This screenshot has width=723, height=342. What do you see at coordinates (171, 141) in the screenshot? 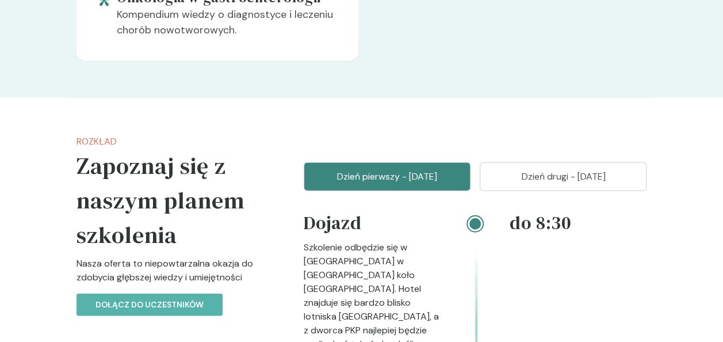
I see `p: Rozkład` at bounding box center [171, 141].